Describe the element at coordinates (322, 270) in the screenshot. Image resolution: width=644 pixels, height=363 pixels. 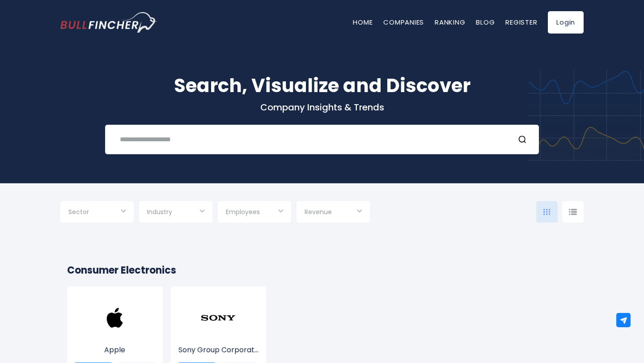
I see `h2: Consumer Electronics` at that location.